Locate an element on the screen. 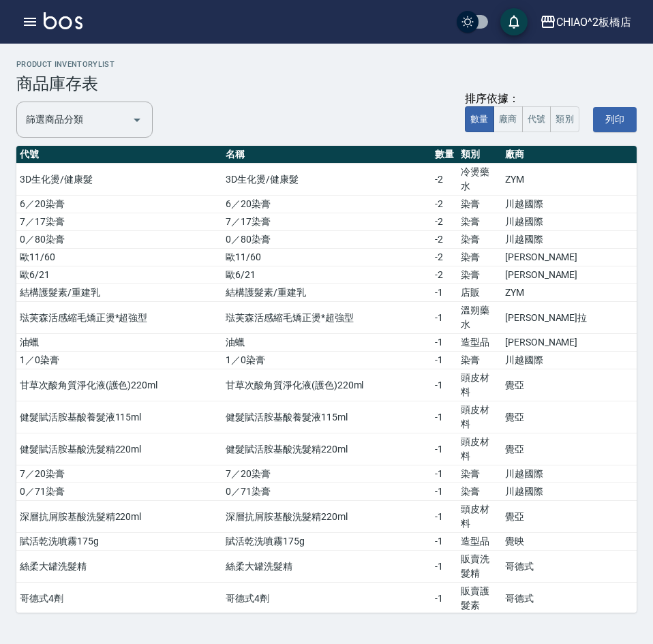  th: 代號 is located at coordinates (119, 155).